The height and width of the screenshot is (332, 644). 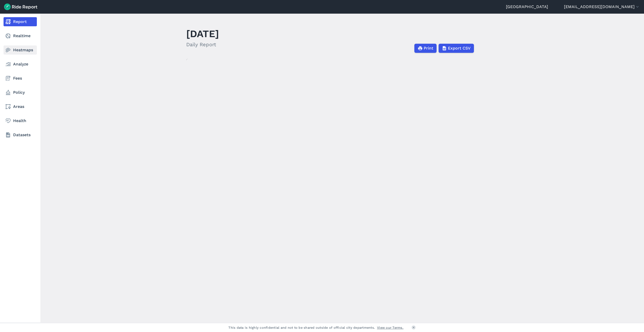 What do you see at coordinates (20, 121) in the screenshot?
I see `a: Health` at bounding box center [20, 121].